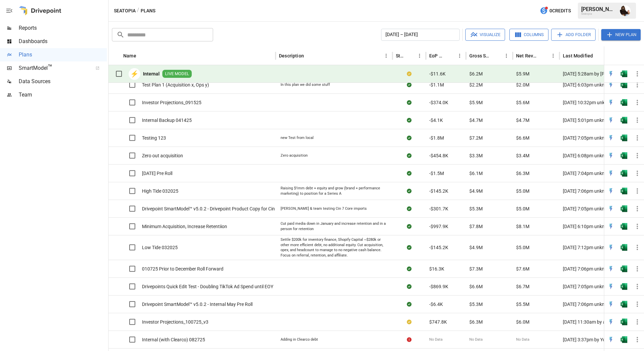 This screenshot has width=644, height=351. What do you see at coordinates (400, 56) in the screenshot?
I see `div: Status` at bounding box center [400, 56].